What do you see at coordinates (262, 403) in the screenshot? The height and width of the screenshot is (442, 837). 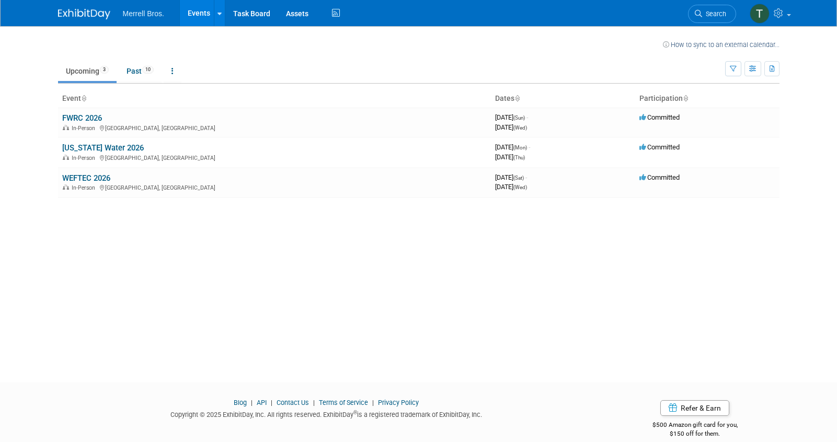 I see `a: API` at bounding box center [262, 403].